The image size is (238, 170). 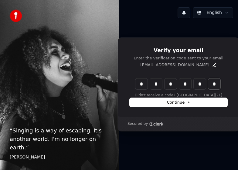 I want to click on h1: Verify your email, so click(x=178, y=51).